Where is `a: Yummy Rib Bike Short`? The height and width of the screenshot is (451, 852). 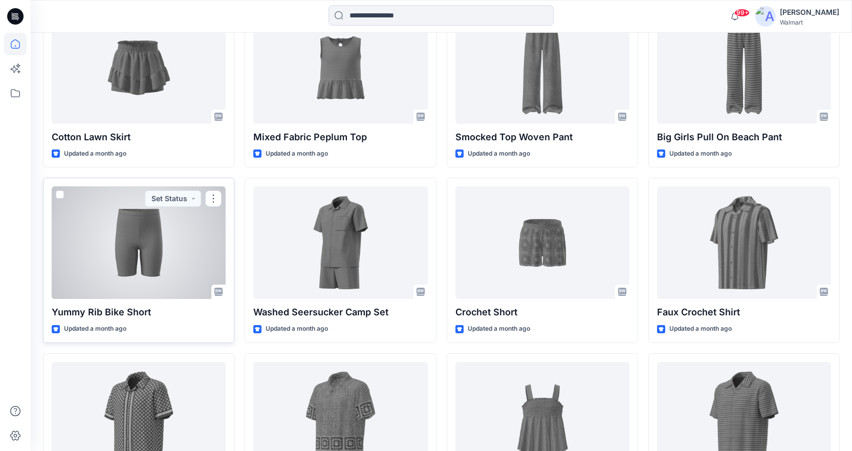
a: Yummy Rib Bike Short is located at coordinates (139, 243).